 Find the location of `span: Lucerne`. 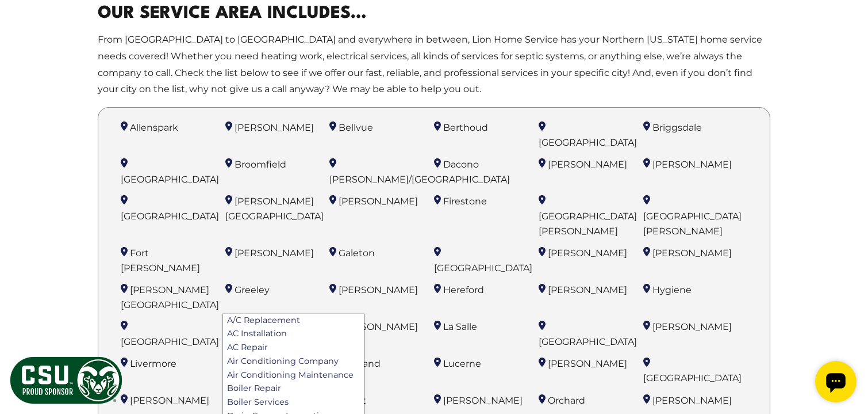

span: Lucerne is located at coordinates (462, 363).